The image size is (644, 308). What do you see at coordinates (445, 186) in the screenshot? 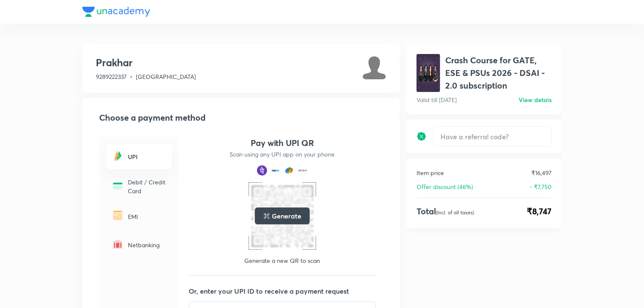
I see `p: Offer discount (46%)` at bounding box center [445, 186].